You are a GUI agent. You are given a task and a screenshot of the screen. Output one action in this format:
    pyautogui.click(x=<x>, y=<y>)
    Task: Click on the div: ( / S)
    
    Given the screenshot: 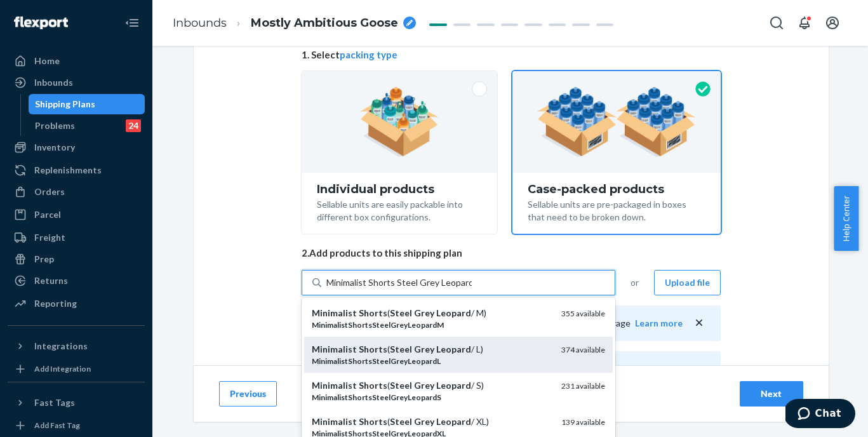 What is the action you would take?
    pyautogui.click(x=431, y=386)
    